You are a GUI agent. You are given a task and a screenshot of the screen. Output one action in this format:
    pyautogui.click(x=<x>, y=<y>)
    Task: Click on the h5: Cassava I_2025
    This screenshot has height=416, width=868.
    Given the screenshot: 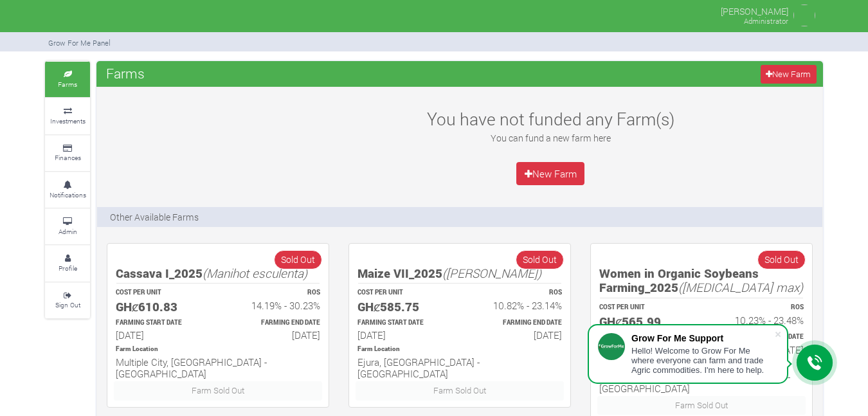 What is the action you would take?
    pyautogui.click(x=218, y=273)
    